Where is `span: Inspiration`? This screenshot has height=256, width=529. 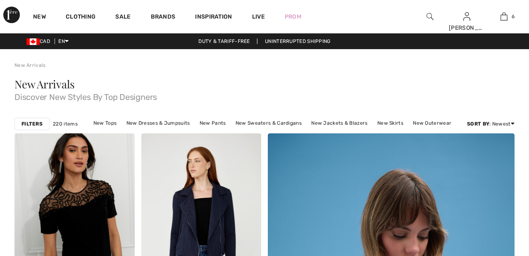
span: Inspiration is located at coordinates (213, 17).